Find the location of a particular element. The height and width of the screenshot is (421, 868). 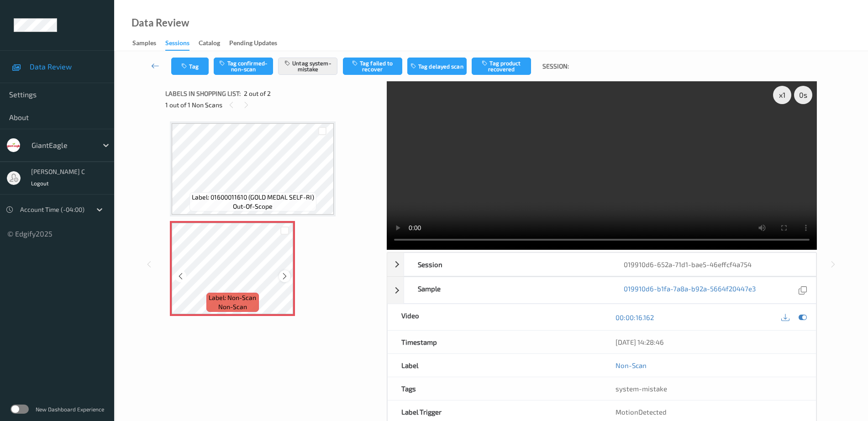

span: out-of-scope is located at coordinates (252, 206).